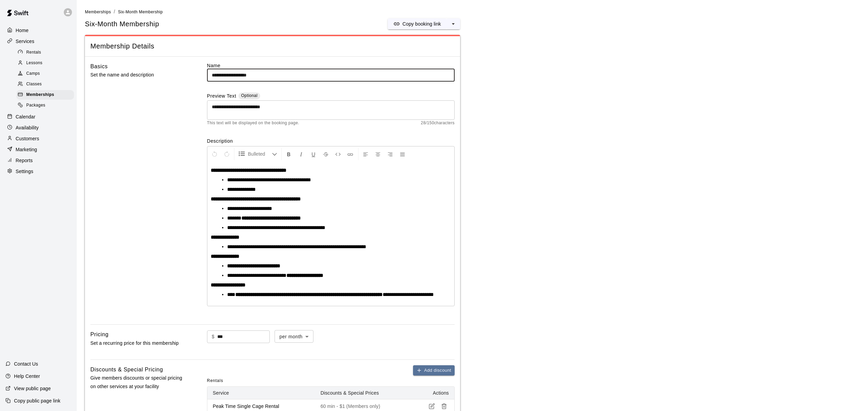 This screenshot has height=411, width=868. Describe the element at coordinates (331, 141) in the screenshot. I see `label: Description` at that location.